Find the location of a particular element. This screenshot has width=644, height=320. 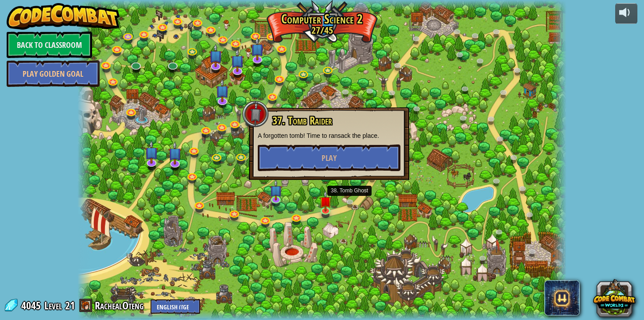

img: level-banner-unstarted.png is located at coordinates (325, 201).